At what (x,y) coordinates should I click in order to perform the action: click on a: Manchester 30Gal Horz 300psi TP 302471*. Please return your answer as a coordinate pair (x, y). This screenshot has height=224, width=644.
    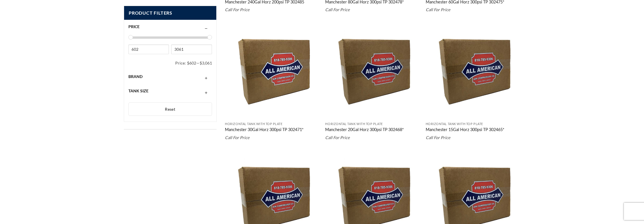
    Looking at the image, I should click on (264, 130).